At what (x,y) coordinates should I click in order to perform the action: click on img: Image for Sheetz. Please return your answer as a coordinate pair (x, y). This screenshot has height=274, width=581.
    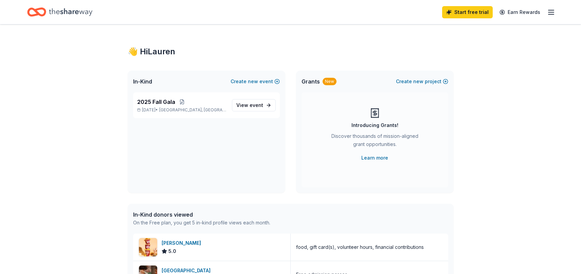
    Looking at the image, I should click on (148, 247).